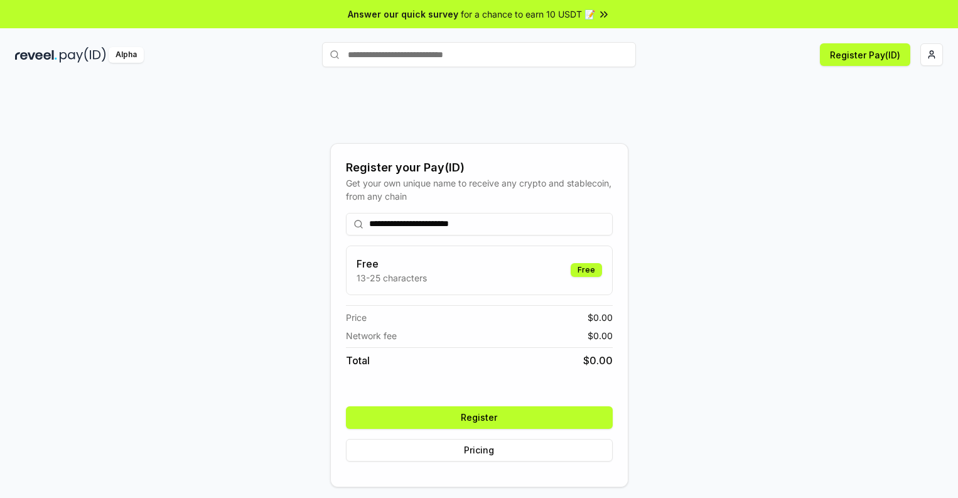 This screenshot has width=958, height=498. I want to click on span: for a chance to earn 10 USDT 📝, so click(528, 14).